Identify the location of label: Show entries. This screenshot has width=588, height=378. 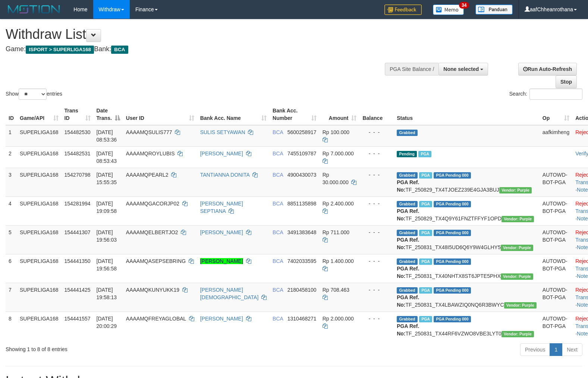
(34, 94).